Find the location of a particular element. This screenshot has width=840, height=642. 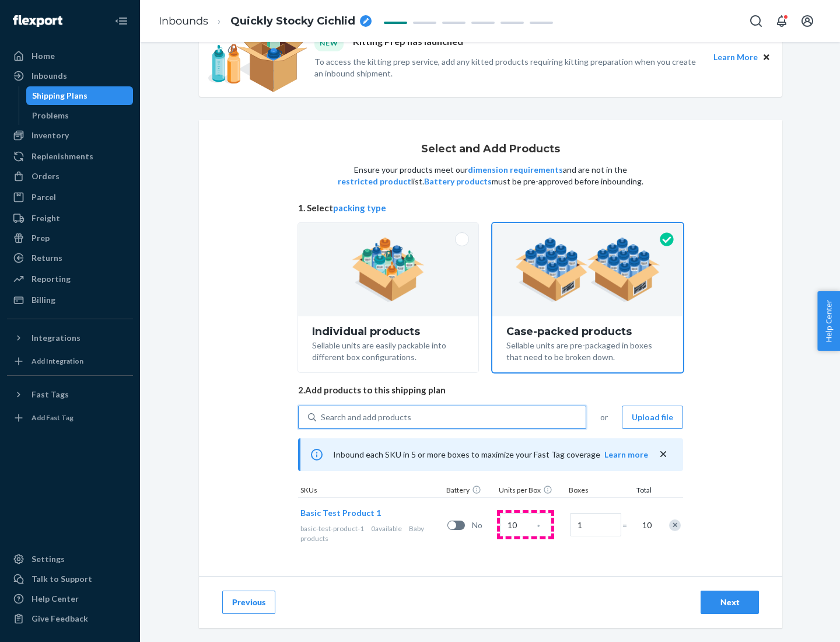

a: Settings is located at coordinates (70, 559).